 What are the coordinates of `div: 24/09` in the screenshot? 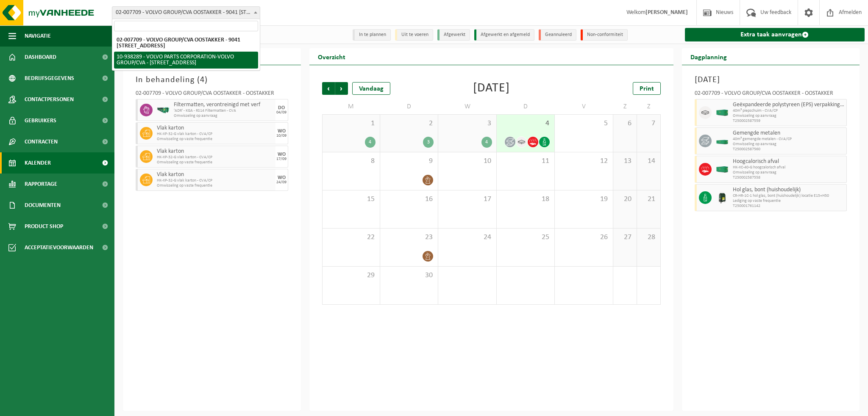 It's located at (282, 183).